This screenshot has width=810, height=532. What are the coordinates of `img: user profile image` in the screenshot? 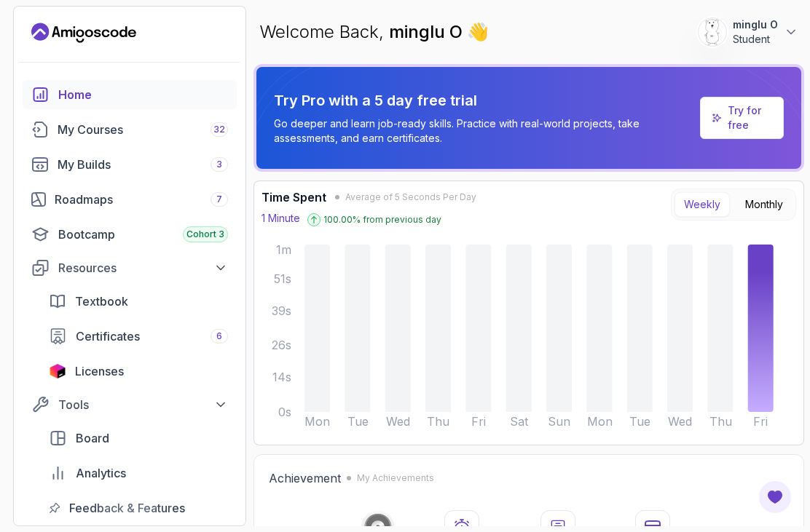 It's located at (713, 32).